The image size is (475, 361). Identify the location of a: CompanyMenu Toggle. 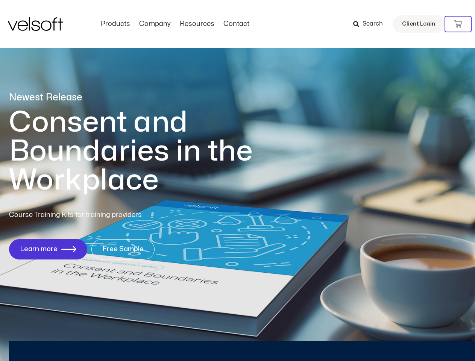
(155, 24).